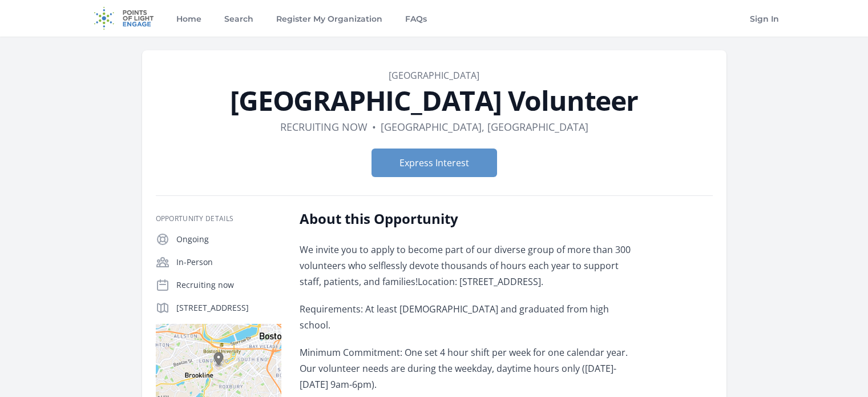  I want to click on p: In-Person, so click(229, 262).